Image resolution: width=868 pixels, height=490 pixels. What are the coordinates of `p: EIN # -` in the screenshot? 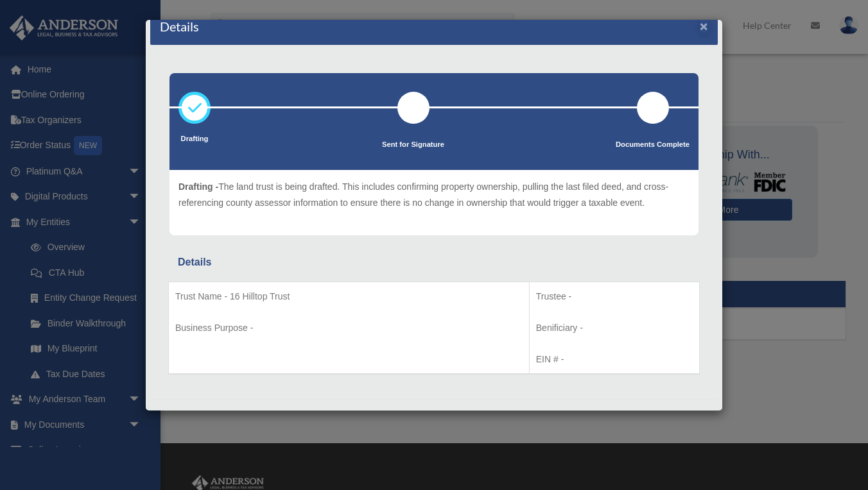 It's located at (615, 360).